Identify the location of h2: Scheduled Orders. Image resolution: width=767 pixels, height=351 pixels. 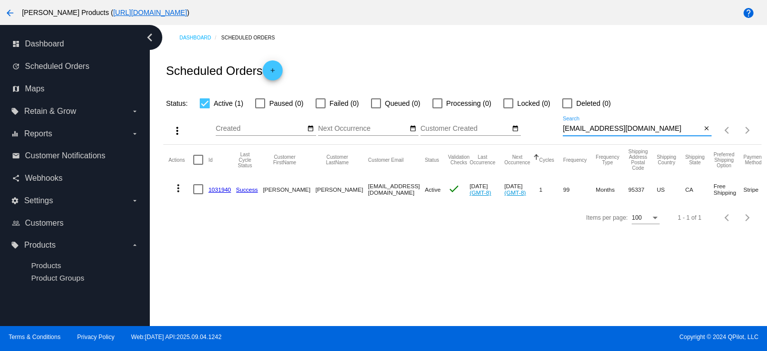
(224, 70).